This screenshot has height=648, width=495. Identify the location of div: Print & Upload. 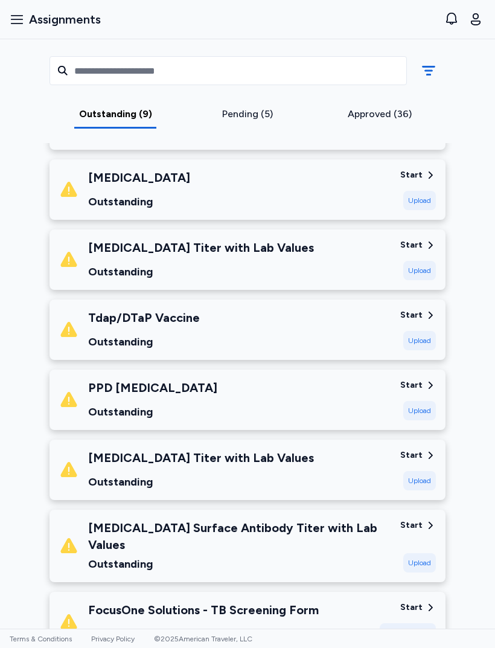
(407, 633).